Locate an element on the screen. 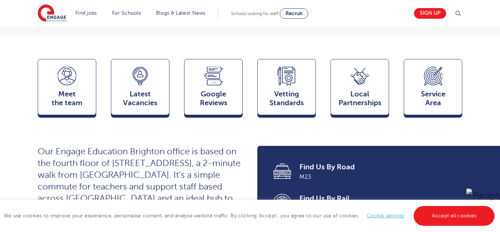  span: Google Reviews is located at coordinates (213, 98).